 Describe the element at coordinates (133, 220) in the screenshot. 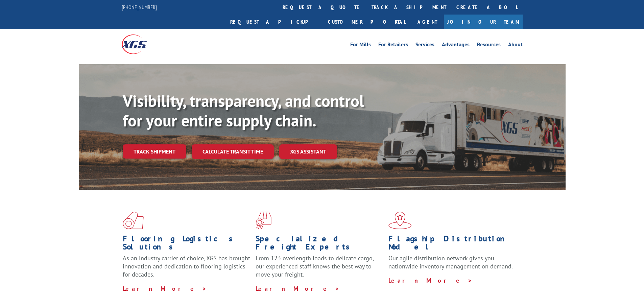

I see `img: xgs-icon-total-supply-chain-intelligence-red` at that location.